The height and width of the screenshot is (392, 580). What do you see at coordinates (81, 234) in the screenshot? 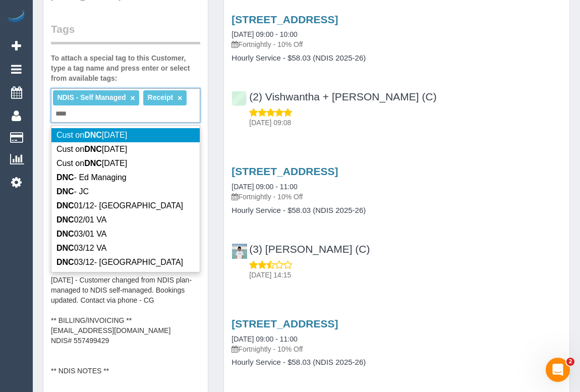
I see `span: 03/01 VA` at bounding box center [81, 234].